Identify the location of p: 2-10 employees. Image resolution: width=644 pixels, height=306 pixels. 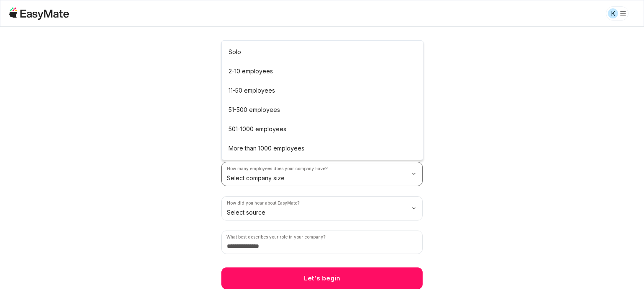
(251, 71).